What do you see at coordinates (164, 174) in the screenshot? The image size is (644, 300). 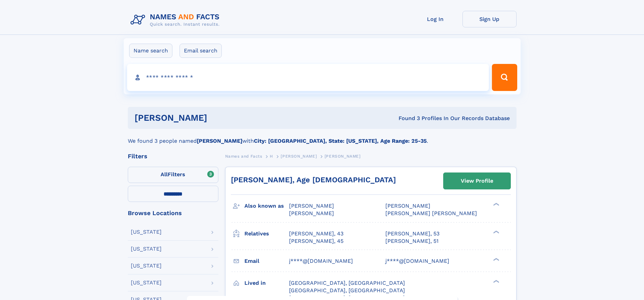 I see `span: All` at bounding box center [164, 174].